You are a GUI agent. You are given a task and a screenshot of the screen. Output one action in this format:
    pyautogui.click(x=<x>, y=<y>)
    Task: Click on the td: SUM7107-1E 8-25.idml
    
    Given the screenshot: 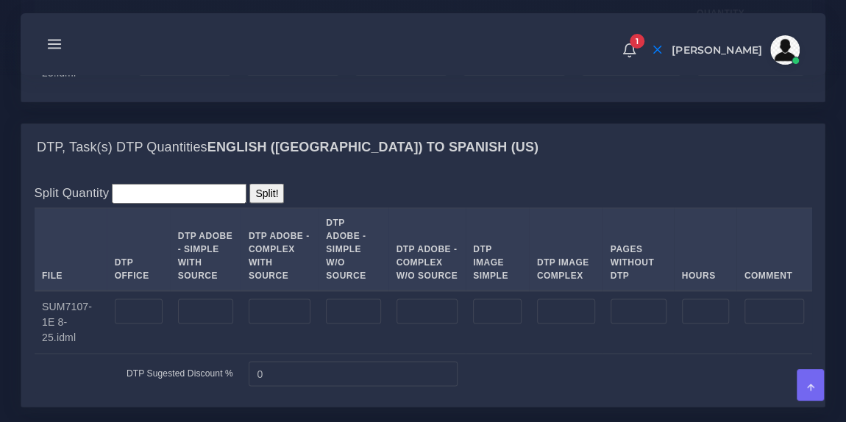 What is the action you would take?
    pyautogui.click(x=71, y=322)
    